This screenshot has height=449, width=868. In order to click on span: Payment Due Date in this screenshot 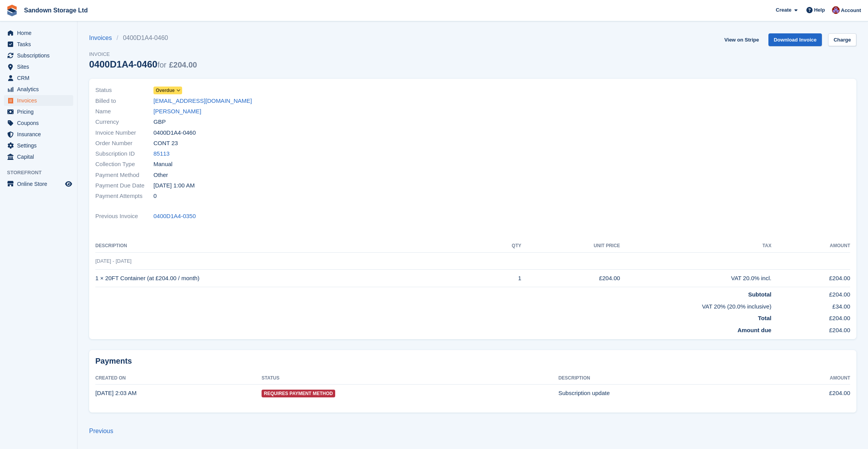, I will do `click(124, 186)`.